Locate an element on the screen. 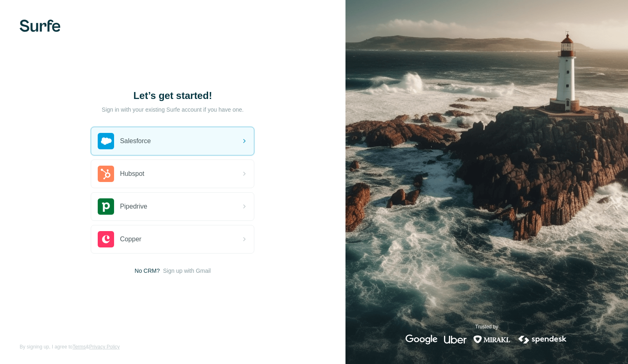 The image size is (628, 364). span: Sign up with Gmail is located at coordinates (187, 271).